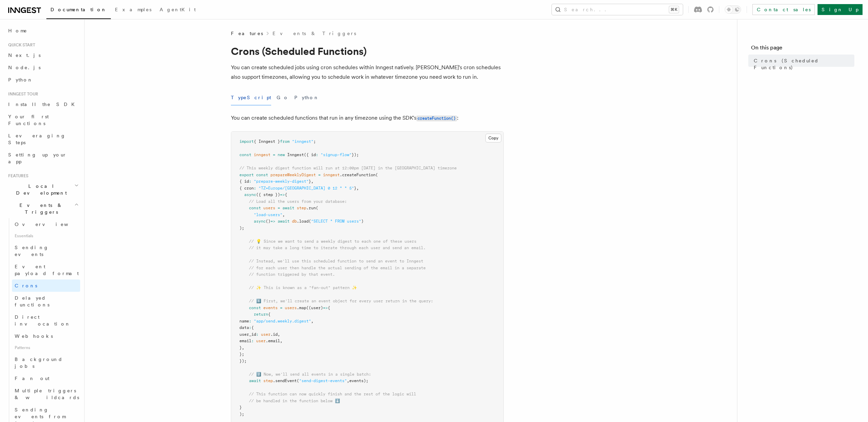  What do you see at coordinates (309, 155) in the screenshot?
I see `span: ({ id` at bounding box center [309, 155].